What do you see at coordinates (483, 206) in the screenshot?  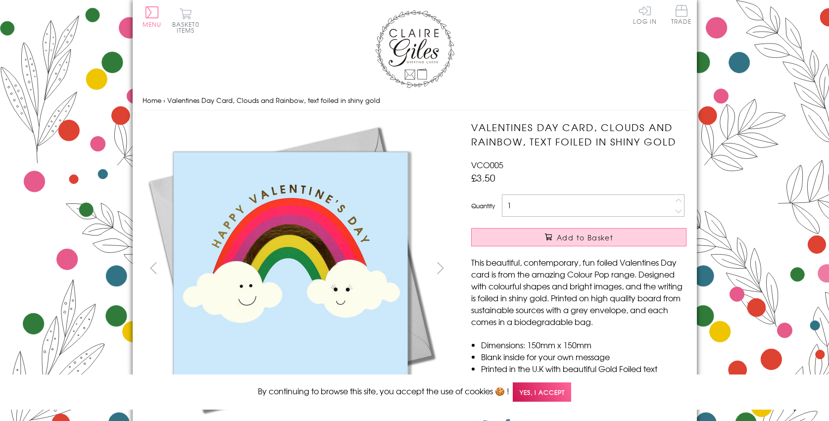 I see `label: Quantity` at bounding box center [483, 206].